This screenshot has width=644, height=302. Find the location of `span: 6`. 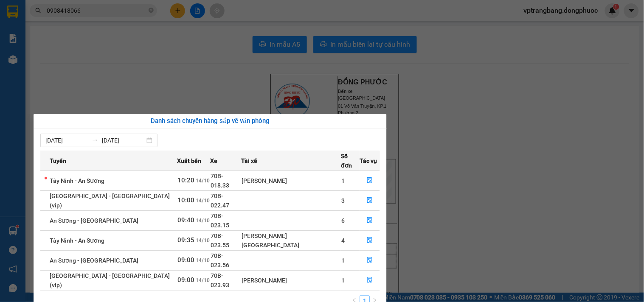

span: 6 is located at coordinates (343, 221).